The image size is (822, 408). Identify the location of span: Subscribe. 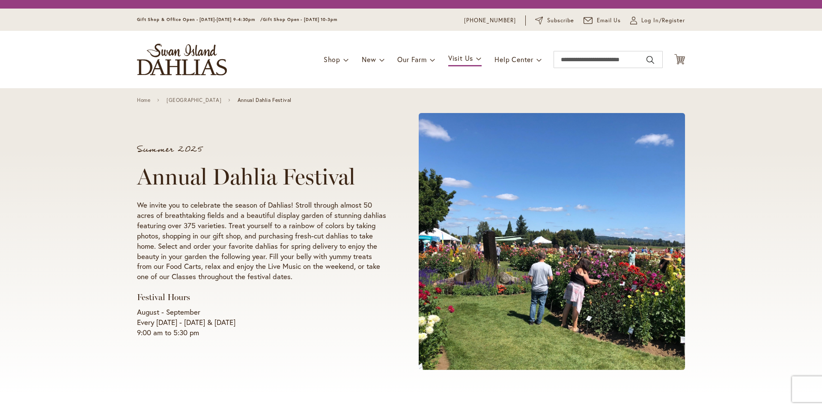
(561, 21).